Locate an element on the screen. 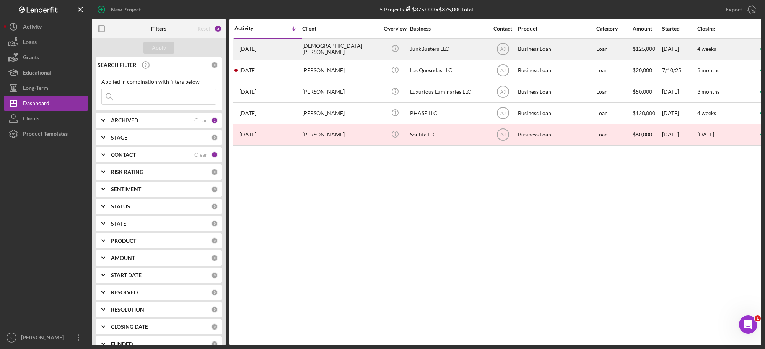  time: 3 months is located at coordinates (708, 70).